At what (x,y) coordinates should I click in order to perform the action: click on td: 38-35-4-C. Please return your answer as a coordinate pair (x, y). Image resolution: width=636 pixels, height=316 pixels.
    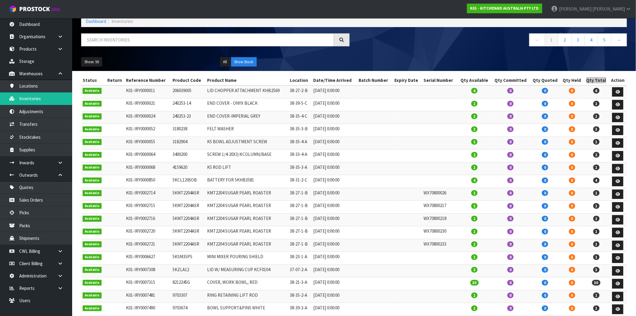
    Looking at the image, I should click on (300, 117).